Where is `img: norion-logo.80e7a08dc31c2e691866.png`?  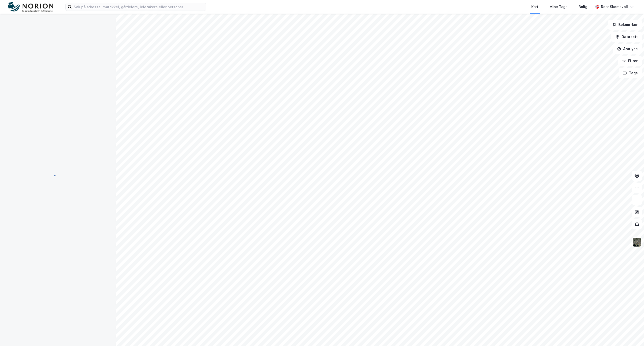
img: norion-logo.80e7a08dc31c2e691866.png is located at coordinates (30, 7).